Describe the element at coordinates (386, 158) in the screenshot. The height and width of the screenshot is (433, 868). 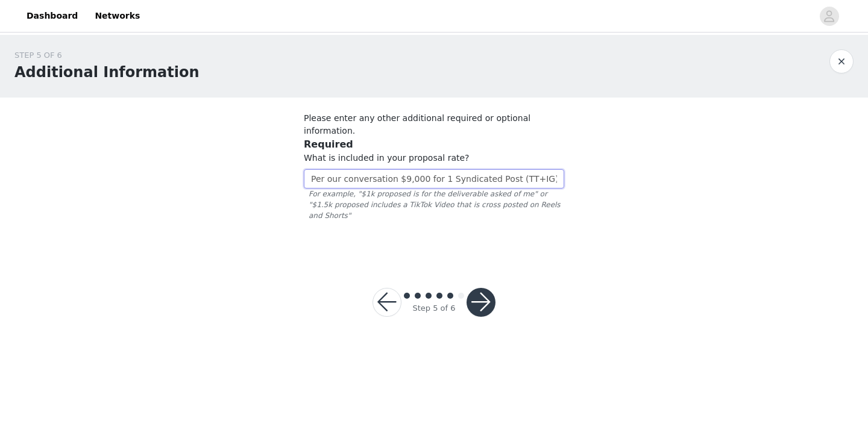
I see `span: What is included in your proposal rate?` at that location.